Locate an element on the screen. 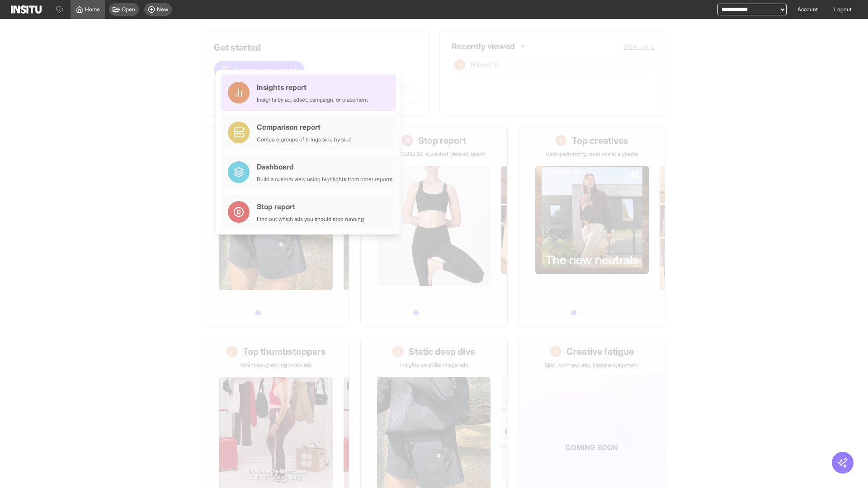 This screenshot has height=488, width=868. div: Find out which ads you should stop running is located at coordinates (310, 219).